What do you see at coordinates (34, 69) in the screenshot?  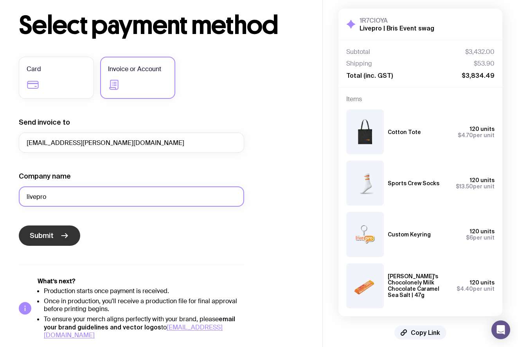 I see `span: Card` at bounding box center [34, 69].